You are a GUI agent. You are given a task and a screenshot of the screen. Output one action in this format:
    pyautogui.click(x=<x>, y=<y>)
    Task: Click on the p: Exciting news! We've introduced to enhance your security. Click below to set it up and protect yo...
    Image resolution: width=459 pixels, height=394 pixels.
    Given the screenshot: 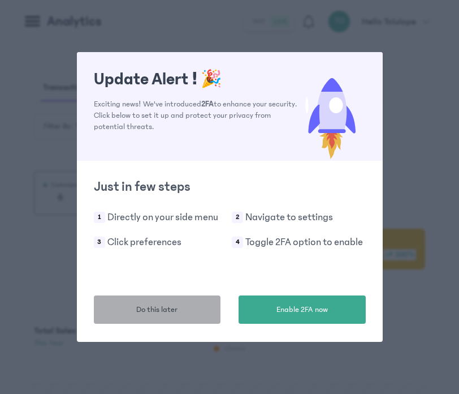 What is the action you would take?
    pyautogui.click(x=196, y=115)
    